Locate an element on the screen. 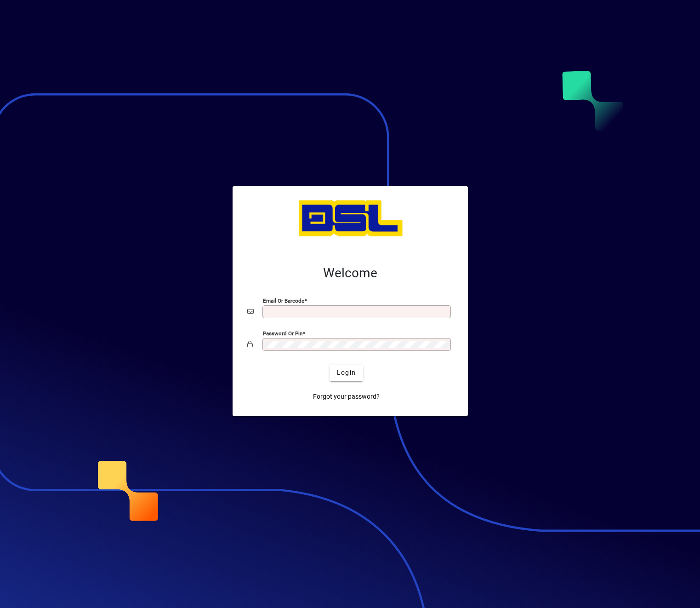  mat-label: Password or Pin is located at coordinates (283, 333).